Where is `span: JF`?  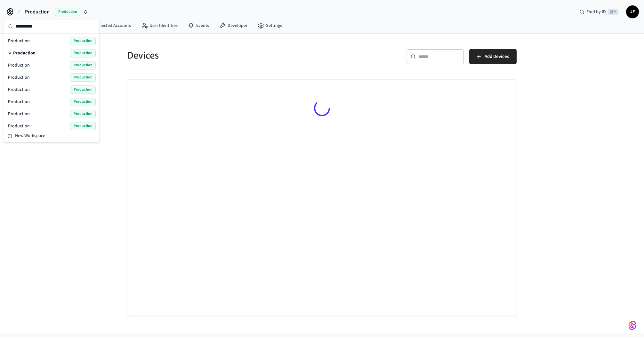
span: JF is located at coordinates (632, 12).